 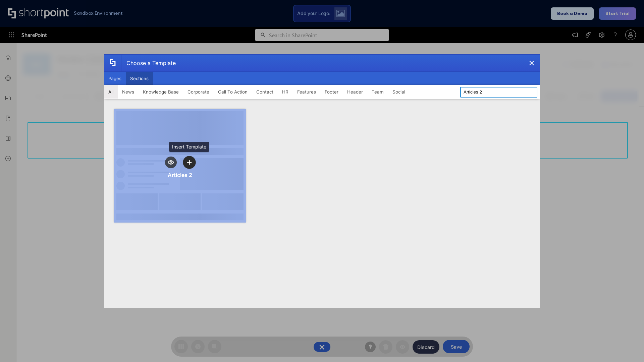 What do you see at coordinates (115, 78) in the screenshot?
I see `button: Pages` at bounding box center [115, 78].